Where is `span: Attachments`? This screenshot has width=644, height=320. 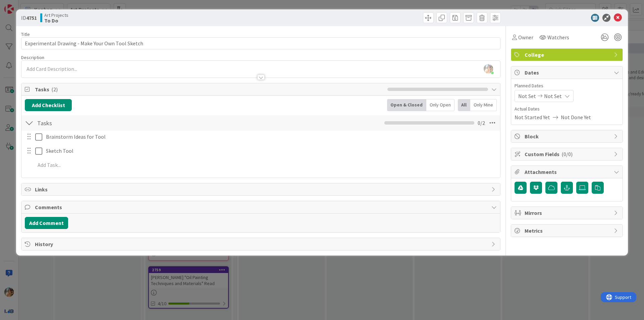 span: Attachments is located at coordinates (568, 172).